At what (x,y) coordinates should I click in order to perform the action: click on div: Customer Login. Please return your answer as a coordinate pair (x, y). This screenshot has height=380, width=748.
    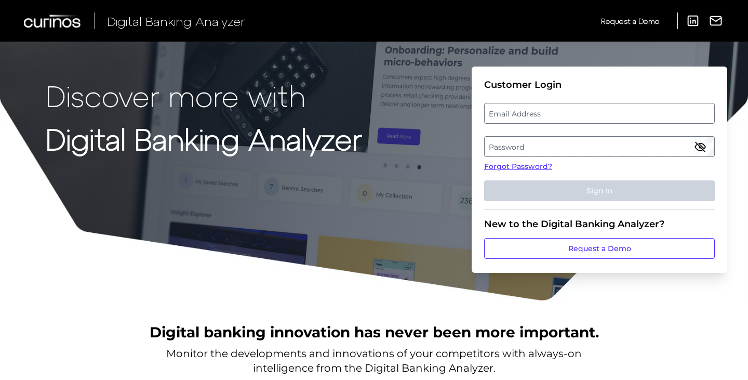
    Looking at the image, I should click on (599, 85).